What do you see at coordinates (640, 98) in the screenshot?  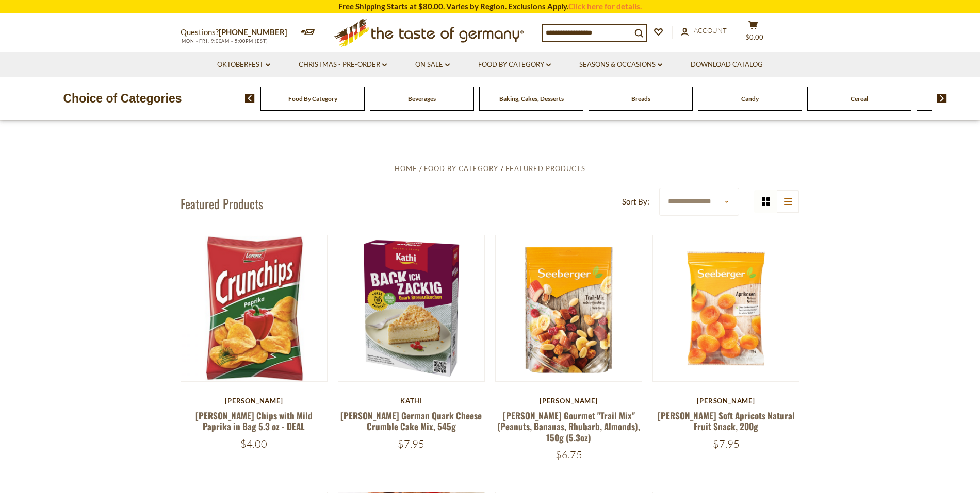 I see `a: Breads` at bounding box center [640, 98].